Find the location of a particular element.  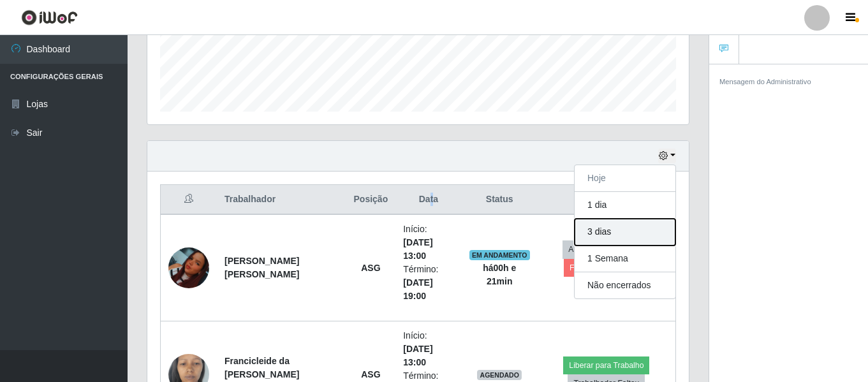

th: Status is located at coordinates (499, 200).